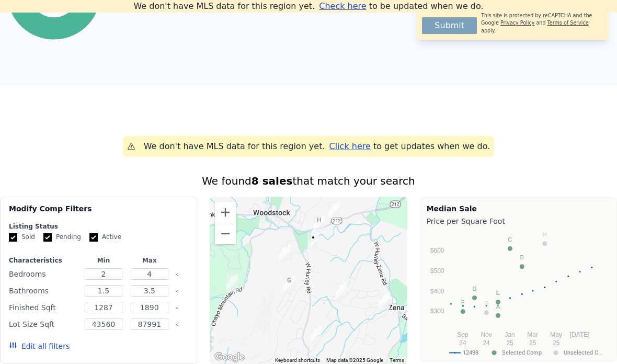 This screenshot has height=364, width=617. I want to click on div: 2492 Route 212, so click(334, 210).